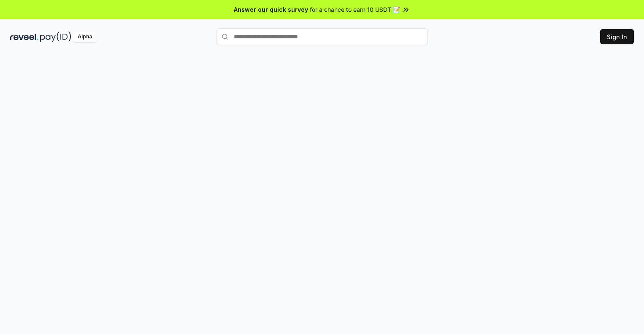  I want to click on button: Sign In, so click(617, 37).